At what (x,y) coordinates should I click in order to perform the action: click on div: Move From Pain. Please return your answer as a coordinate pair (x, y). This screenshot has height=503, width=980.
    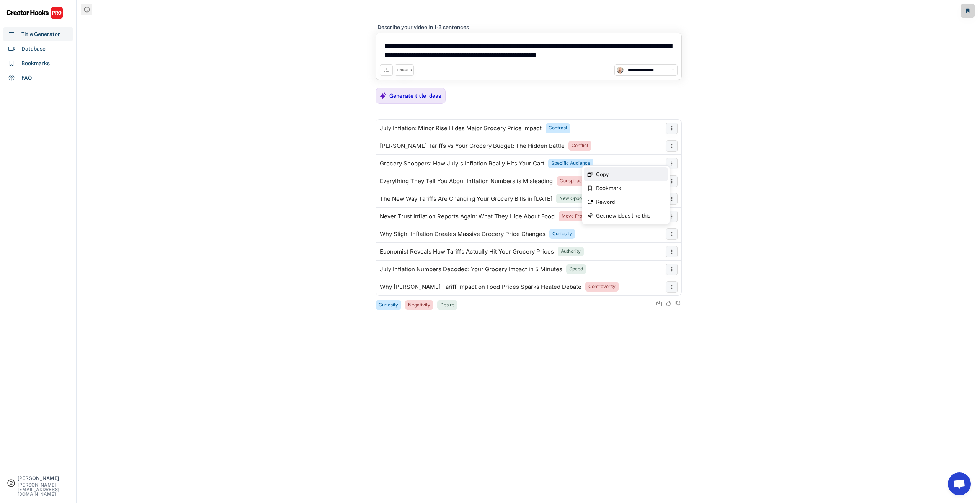
    Looking at the image, I should click on (579, 216).